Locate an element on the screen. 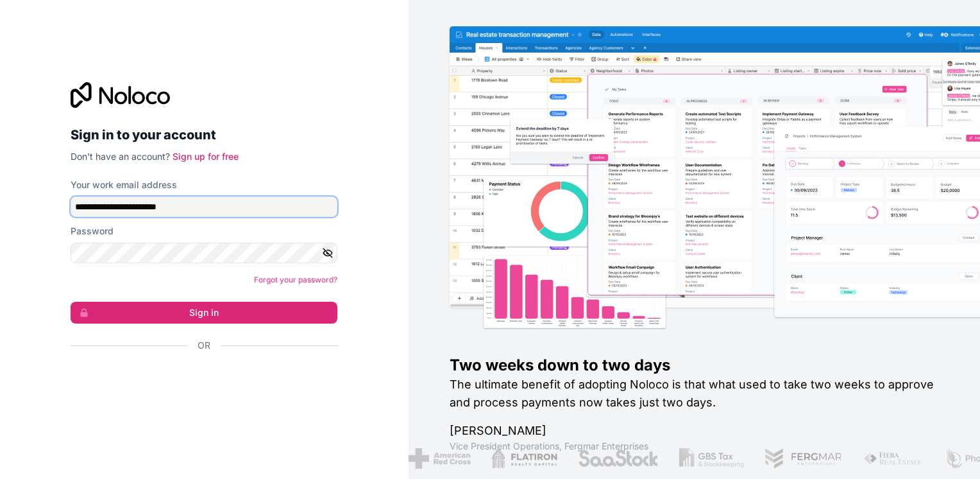 This screenshot has height=479, width=980. img: /assets/fergmar-CudnrXN5.png is located at coordinates (803, 459).